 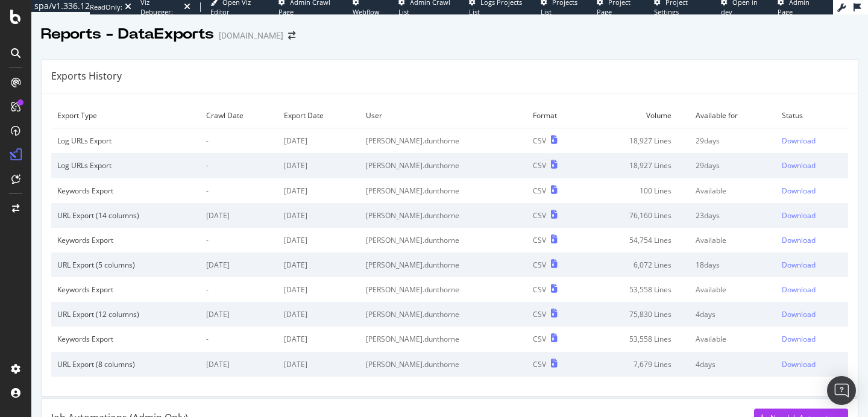 I want to click on div: Reports - DataExports, so click(x=127, y=35).